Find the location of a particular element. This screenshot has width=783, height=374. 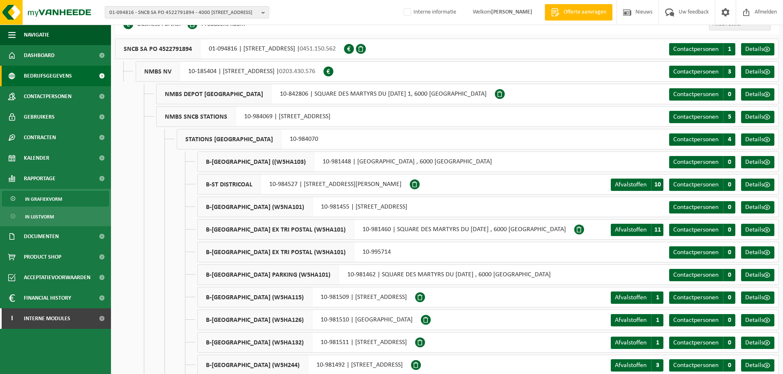

span: Navigatie is located at coordinates (37, 35).